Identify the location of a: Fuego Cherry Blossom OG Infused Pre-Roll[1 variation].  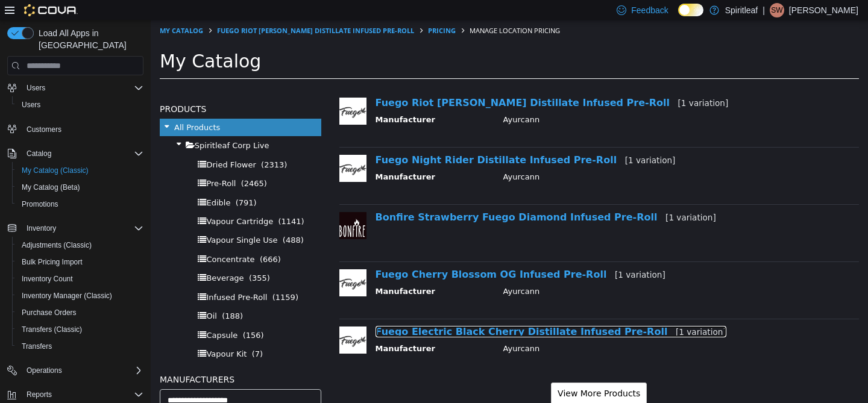
(370, 254).